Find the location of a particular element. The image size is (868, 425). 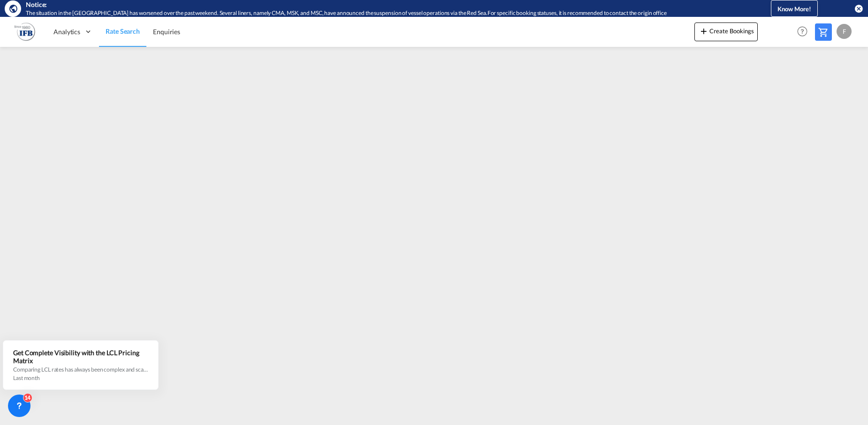

span: Analytics is located at coordinates (66, 32).